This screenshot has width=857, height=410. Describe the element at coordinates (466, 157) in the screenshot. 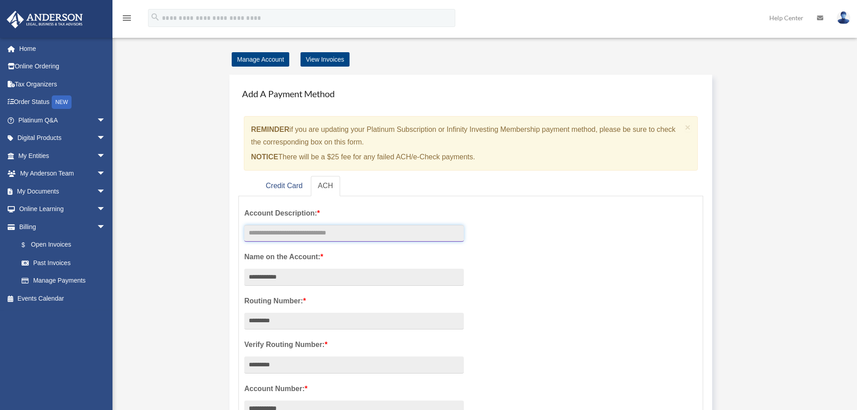

I see `p: There will be a $25 fee for any failed ACH/e-Check payments.` at that location.